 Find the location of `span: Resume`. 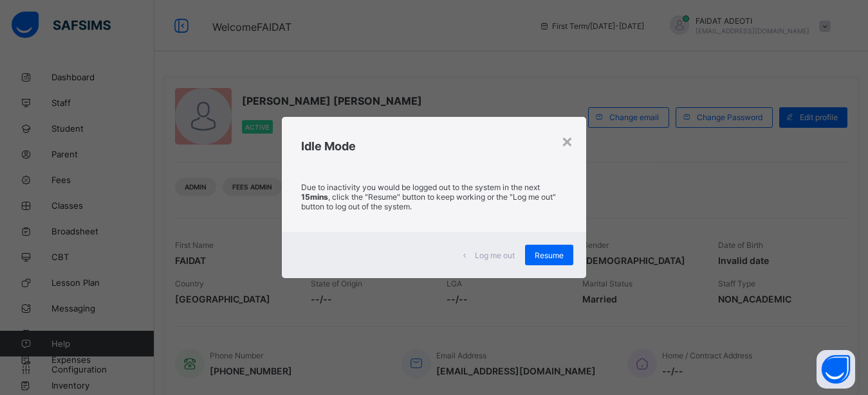

span: Resume is located at coordinates (549, 255).